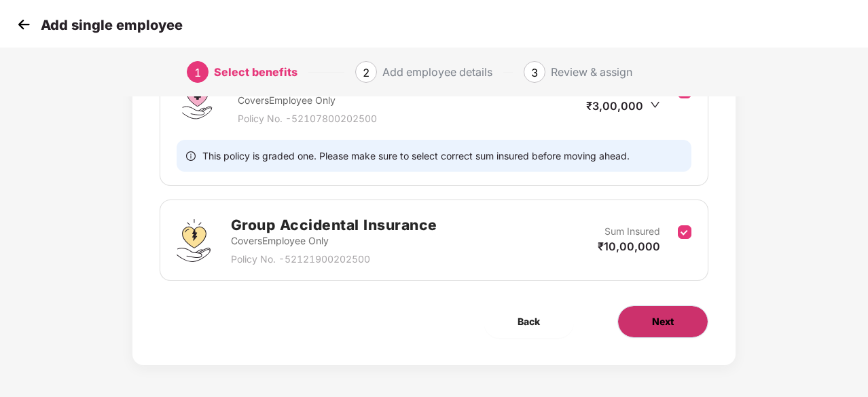 The image size is (868, 397). I want to click on div: Add employee details, so click(437, 72).